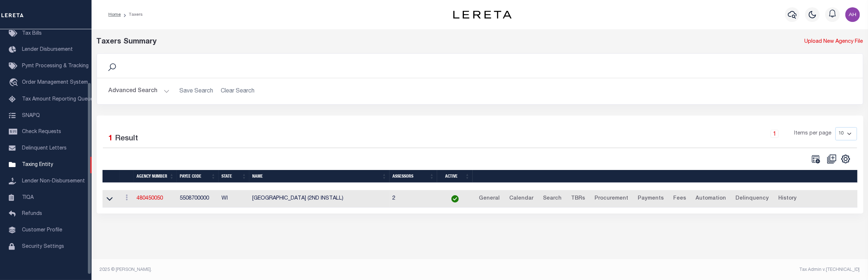 Image resolution: width=868 pixels, height=280 pixels. I want to click on a: 480450050, so click(150, 199).